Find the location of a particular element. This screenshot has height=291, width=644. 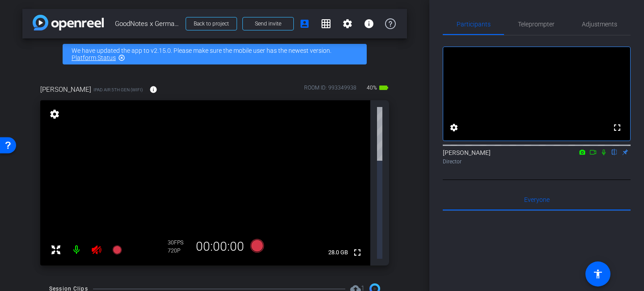

mat-icon: grid_on is located at coordinates (326, 24).